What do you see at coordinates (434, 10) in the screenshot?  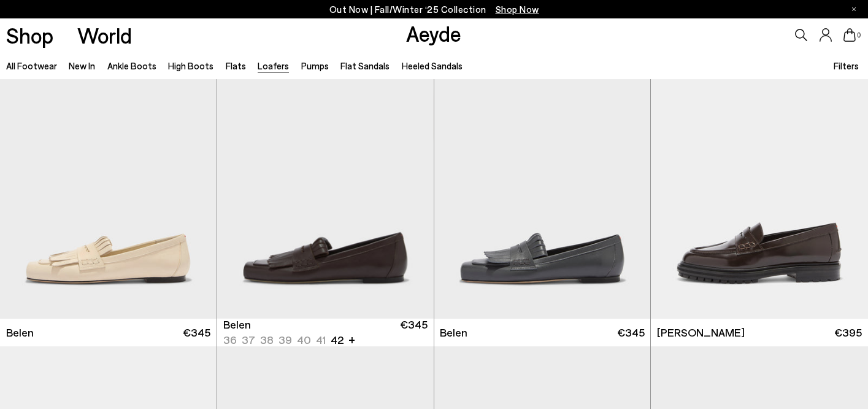 I see `p: Out Now | Fall/Winter ‘25 Collection` at bounding box center [434, 10].